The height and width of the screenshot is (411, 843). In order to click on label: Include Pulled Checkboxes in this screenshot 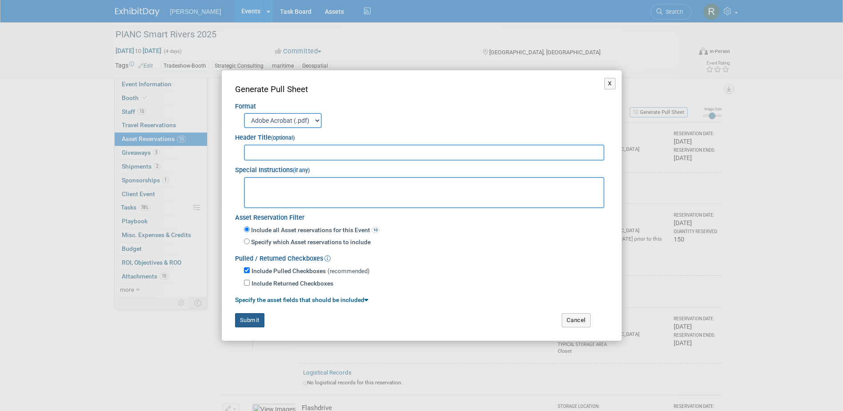, I will do `click(288, 271)`.